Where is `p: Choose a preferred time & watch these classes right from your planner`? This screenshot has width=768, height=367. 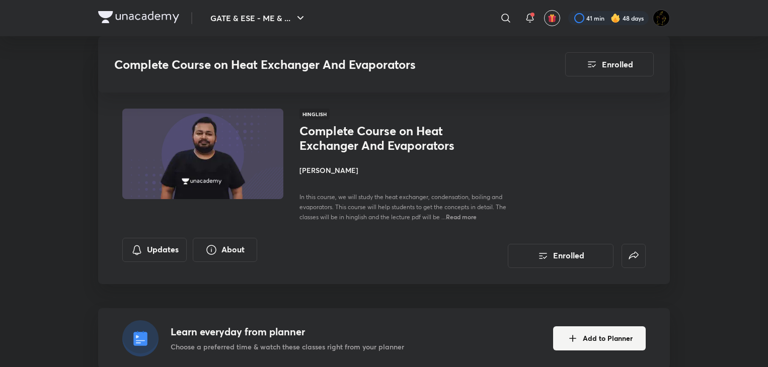 p: Choose a preferred time & watch these classes right from your planner is located at coordinates (287, 347).